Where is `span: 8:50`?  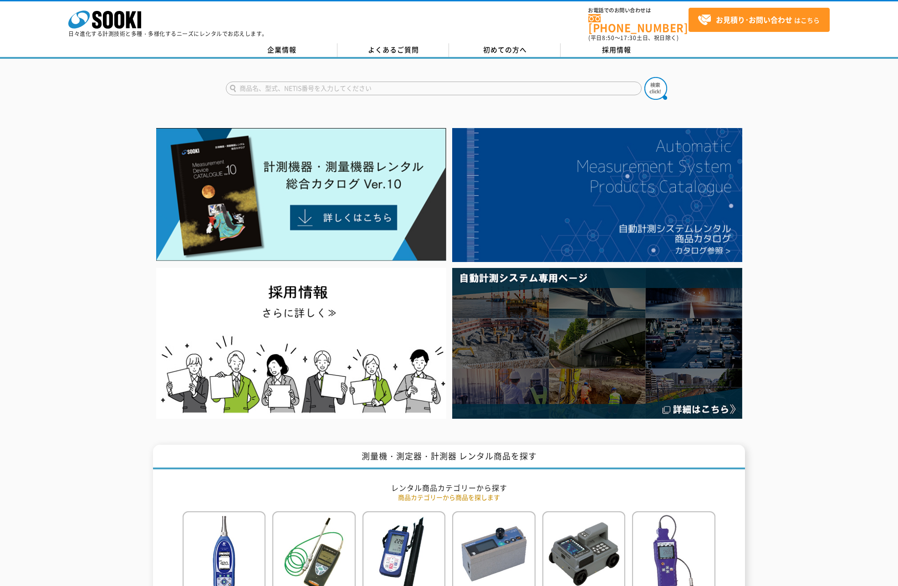 span: 8:50 is located at coordinates (608, 38).